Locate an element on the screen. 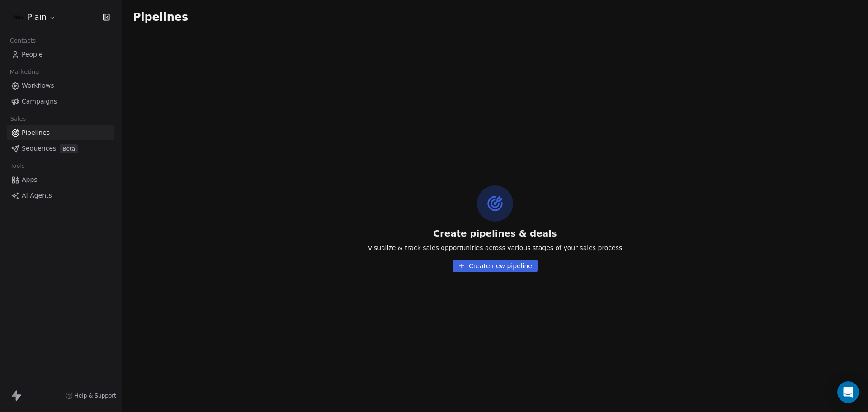  a: People is located at coordinates (61, 55).